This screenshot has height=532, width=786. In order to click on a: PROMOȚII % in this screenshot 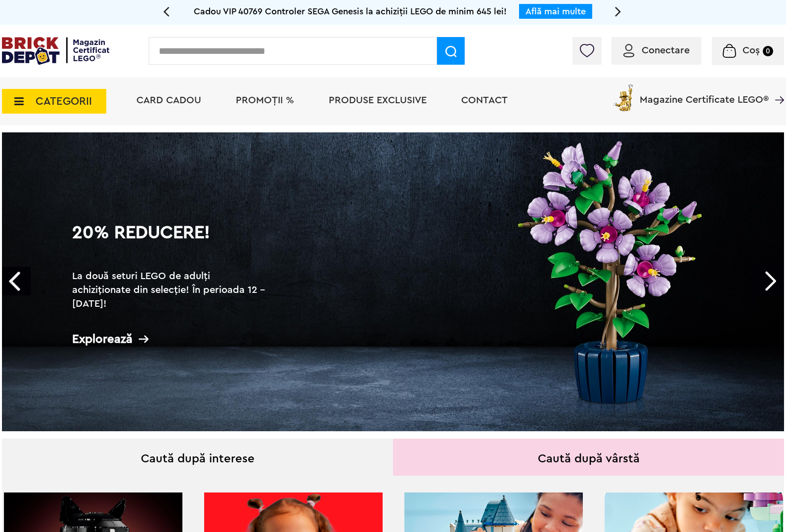, I will do `click(265, 100)`.